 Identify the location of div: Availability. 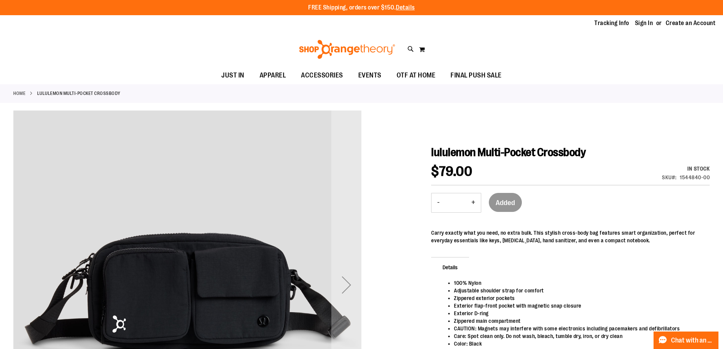
(686, 168).